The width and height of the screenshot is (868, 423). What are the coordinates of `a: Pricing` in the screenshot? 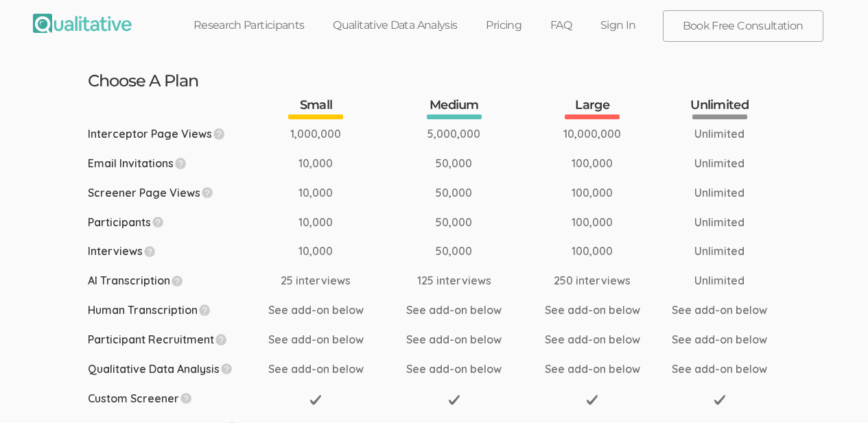 It's located at (504, 25).